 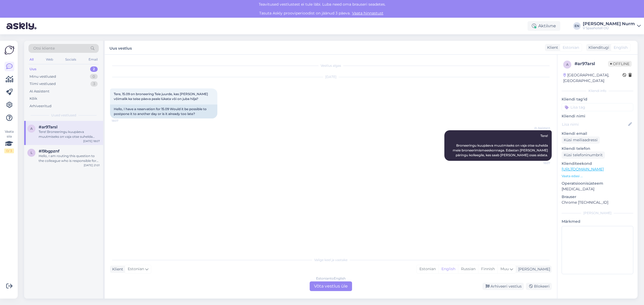 I want to click on div: 0 / 3, so click(x=9, y=151).